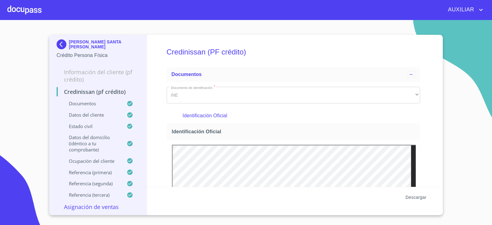 This screenshot has width=492, height=225. What do you see at coordinates (63, 44) in the screenshot?
I see `img: Docupass spot blue` at bounding box center [63, 44].